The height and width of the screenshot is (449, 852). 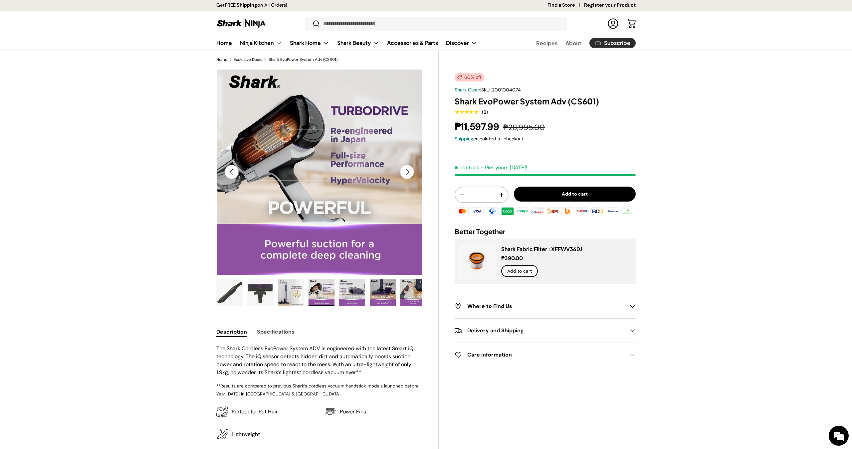 I want to click on p: Perfect for Pet Hair, so click(x=255, y=412).